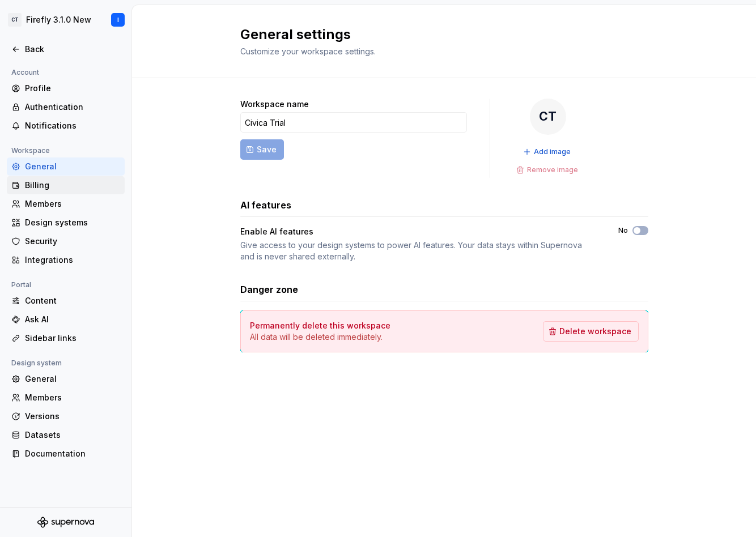 The width and height of the screenshot is (756, 537). Describe the element at coordinates (66, 107) in the screenshot. I see `a: Authentication` at that location.